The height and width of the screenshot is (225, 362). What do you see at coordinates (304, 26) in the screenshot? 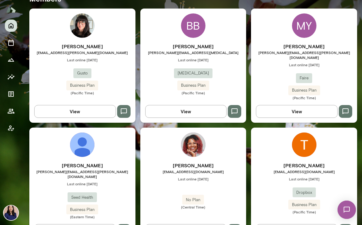
I see `div: MY` at bounding box center [304, 26].